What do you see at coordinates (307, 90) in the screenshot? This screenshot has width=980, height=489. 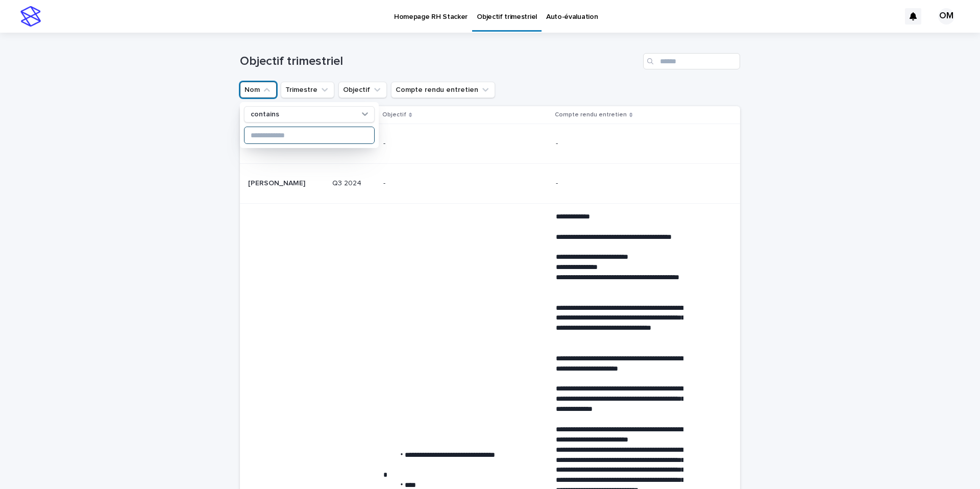 I see `button: Trimestre` at bounding box center [307, 90].